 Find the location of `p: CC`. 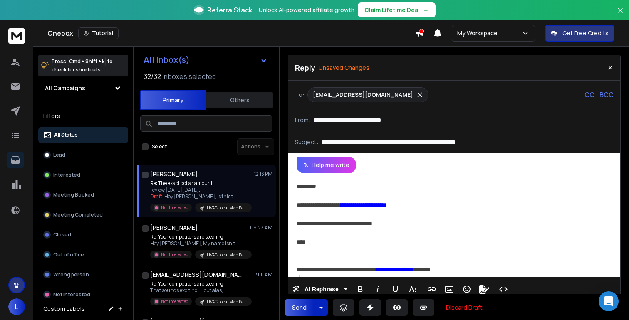

p: CC is located at coordinates (589, 95).